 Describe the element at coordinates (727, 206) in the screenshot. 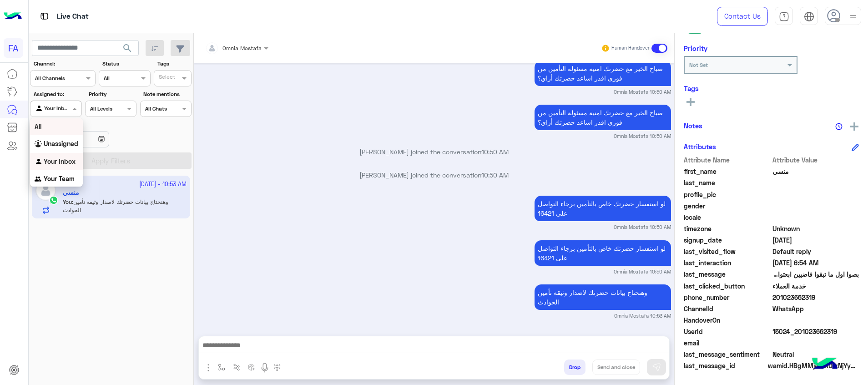

I see `span: gender` at that location.